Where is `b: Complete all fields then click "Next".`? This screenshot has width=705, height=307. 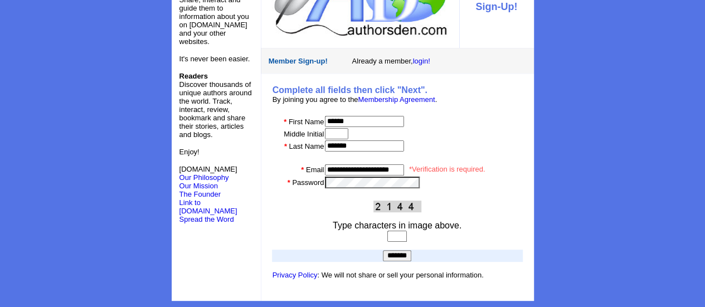
b: Complete all fields then click "Next". is located at coordinates (350, 90).